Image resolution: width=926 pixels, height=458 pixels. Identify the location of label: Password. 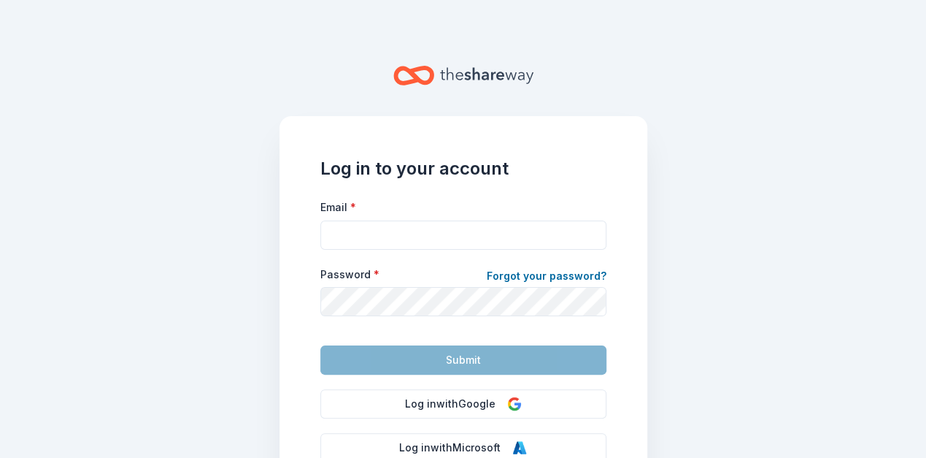
(350, 274).